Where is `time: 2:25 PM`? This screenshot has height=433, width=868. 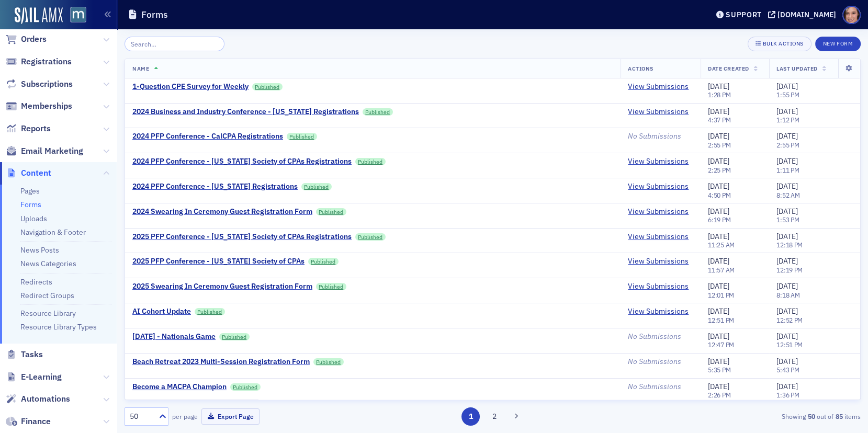 time: 2:25 PM is located at coordinates (719, 170).